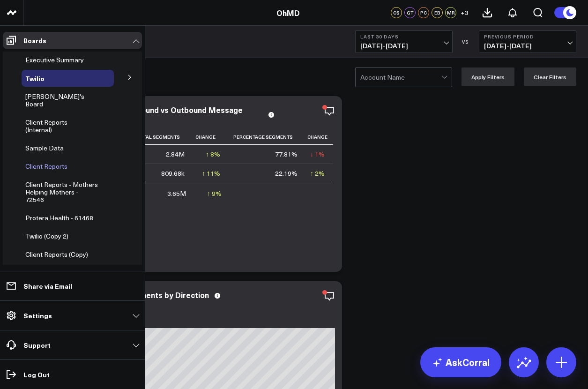  What do you see at coordinates (288, 13) in the screenshot?
I see `a: OhMD` at bounding box center [288, 13].